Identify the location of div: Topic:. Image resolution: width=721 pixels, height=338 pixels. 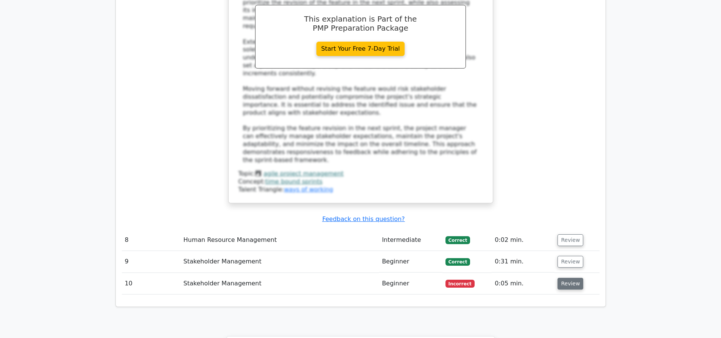
(361, 174).